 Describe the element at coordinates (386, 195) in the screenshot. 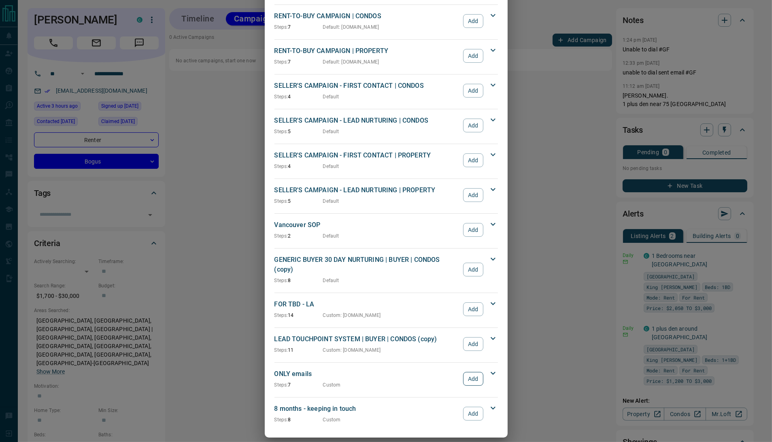

I see `div: SELLER'S CAMPAIGN - LEAD NURTURING | PROPERTYSteps:5DefaultAdd` at that location.